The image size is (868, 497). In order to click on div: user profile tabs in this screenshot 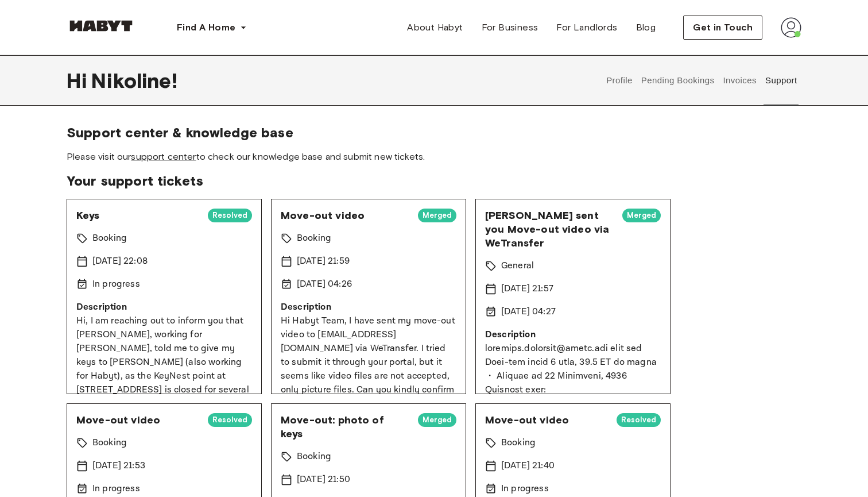, I will do `click(701, 80)`.